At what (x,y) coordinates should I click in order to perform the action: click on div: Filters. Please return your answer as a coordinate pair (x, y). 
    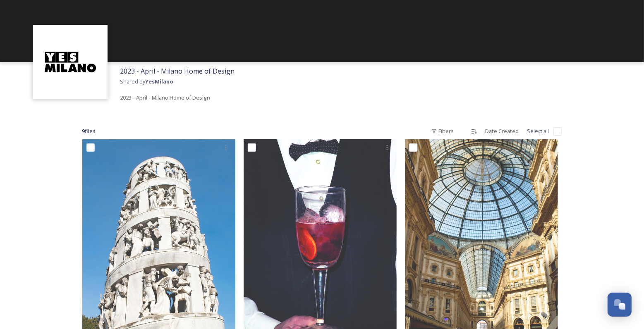
    Looking at the image, I should click on (443, 131).